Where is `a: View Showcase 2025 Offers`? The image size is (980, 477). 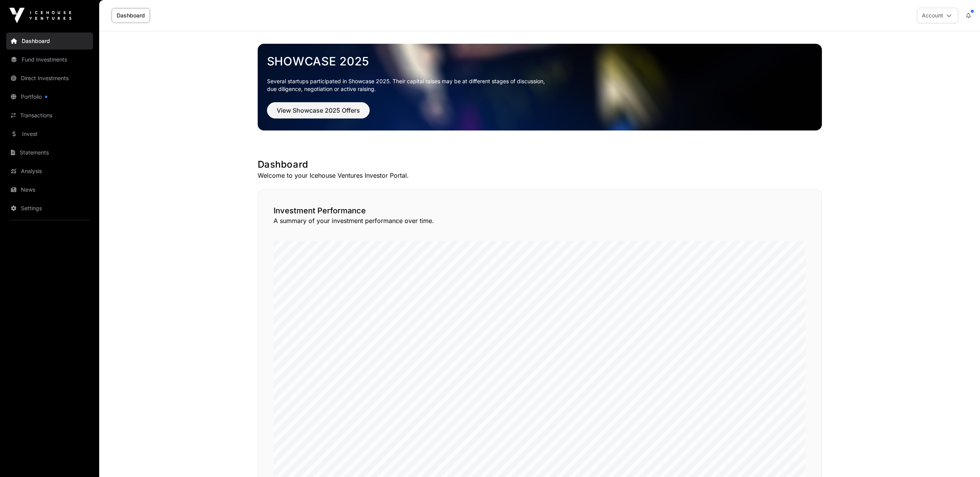
a: View Showcase 2025 Offers is located at coordinates (318, 114).